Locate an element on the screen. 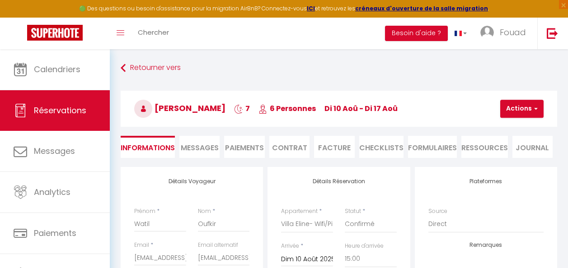 This screenshot has width=568, height=268. button: Actions is located at coordinates (522, 109).